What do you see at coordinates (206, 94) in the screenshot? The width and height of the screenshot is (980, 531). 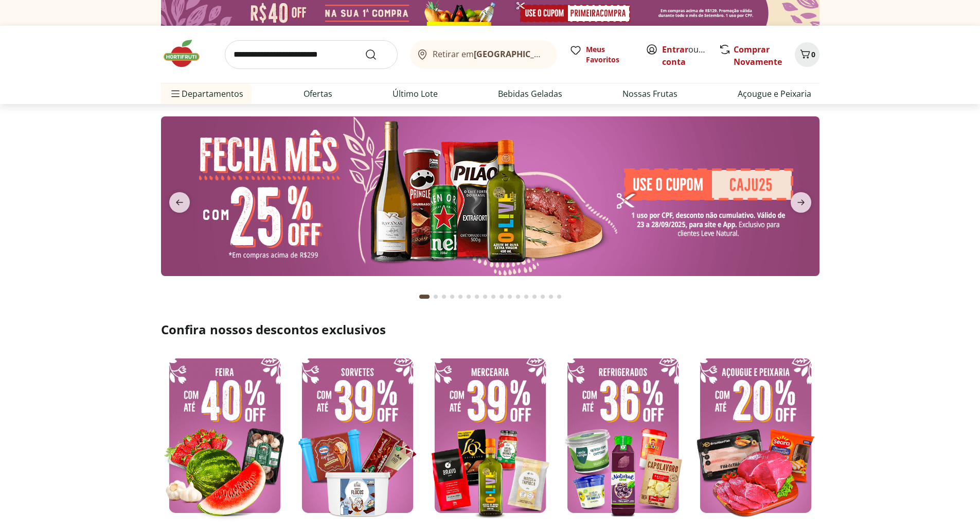 I see `span: Departamentos` at bounding box center [206, 94].